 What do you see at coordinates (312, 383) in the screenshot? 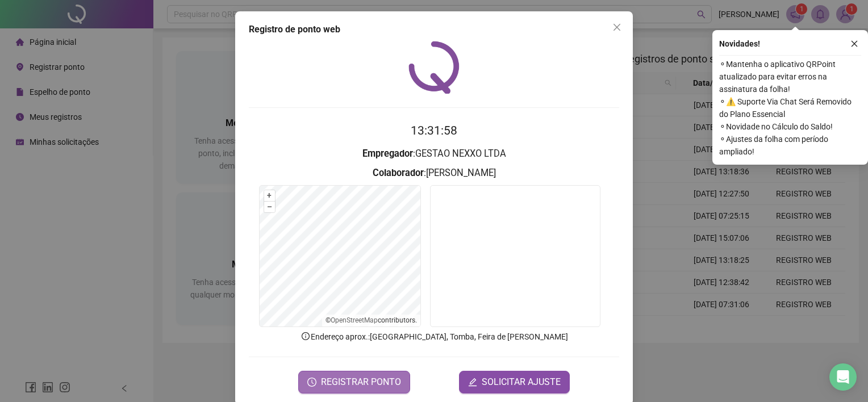
I see `span: clock-circle` at bounding box center [312, 383].